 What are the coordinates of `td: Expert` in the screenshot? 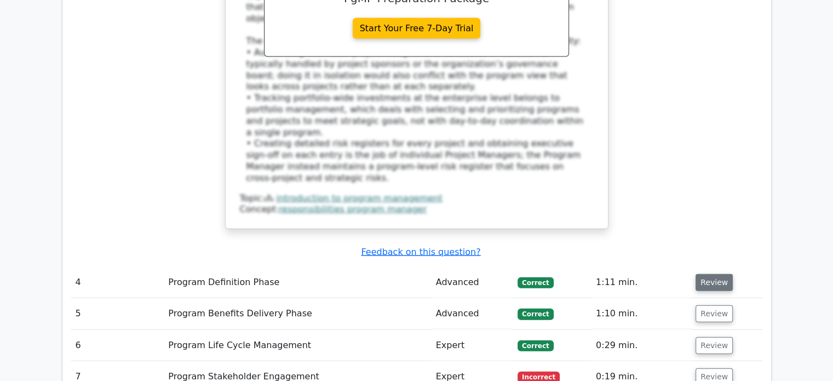 It's located at (472, 345).